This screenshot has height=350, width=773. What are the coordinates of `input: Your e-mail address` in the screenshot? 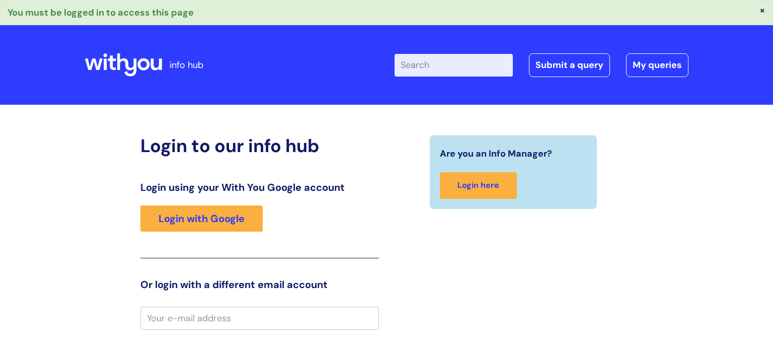 It's located at (260, 318).